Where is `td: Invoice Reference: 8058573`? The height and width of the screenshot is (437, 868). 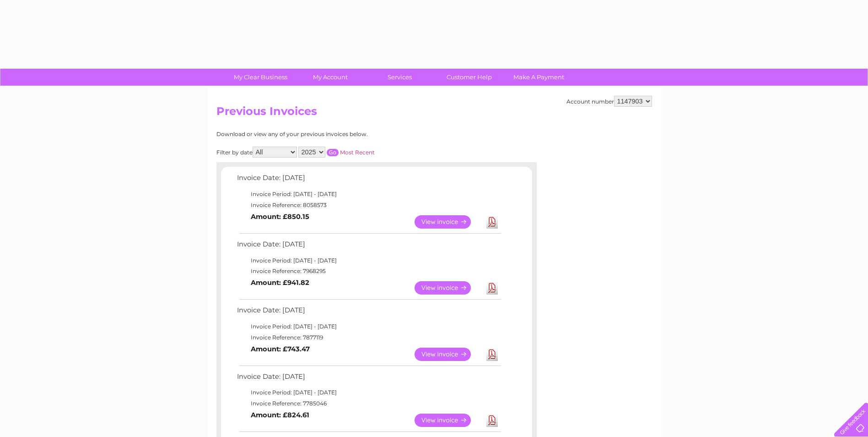
td: Invoice Reference: 8058573 is located at coordinates (368, 205).